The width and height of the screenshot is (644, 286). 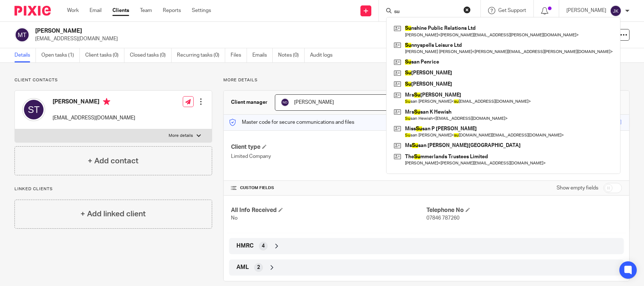 I want to click on a: Closed tasks (0), so click(x=150, y=55).